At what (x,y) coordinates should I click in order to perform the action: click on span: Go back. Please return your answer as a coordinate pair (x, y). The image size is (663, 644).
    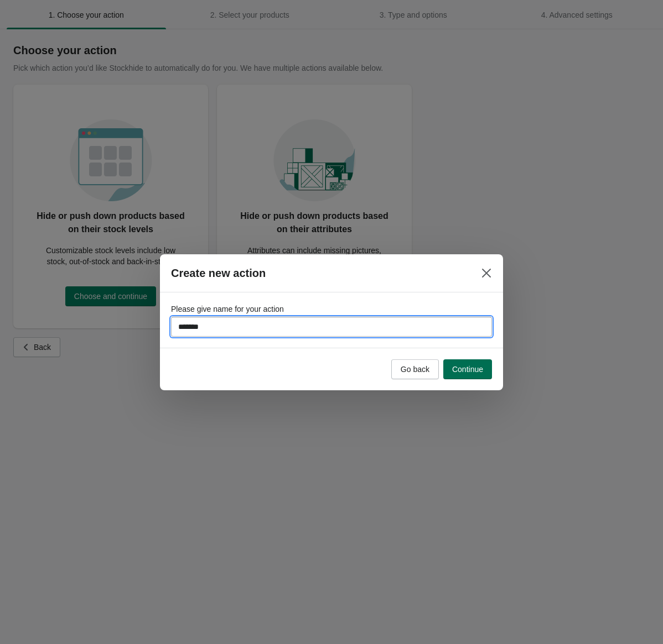
    Looking at the image, I should click on (415, 370).